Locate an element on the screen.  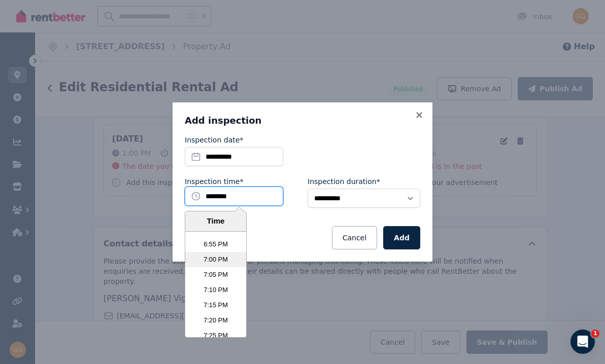
h3: Add inspection is located at coordinates (303, 121).